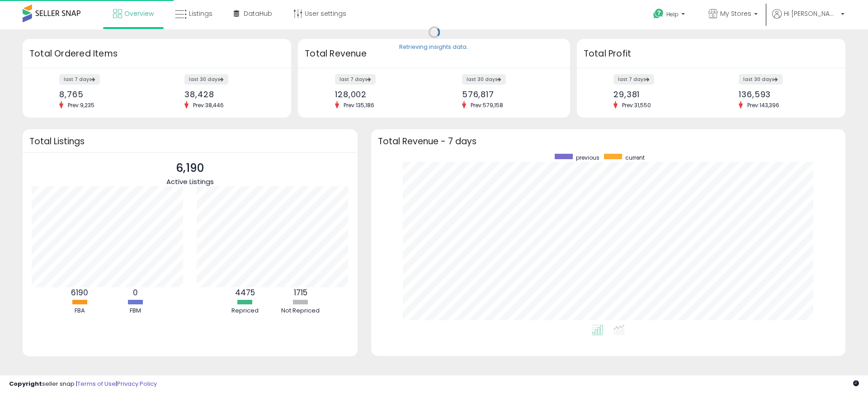  What do you see at coordinates (434, 53) in the screenshot?
I see `h3: Total Revenue` at bounding box center [434, 53].